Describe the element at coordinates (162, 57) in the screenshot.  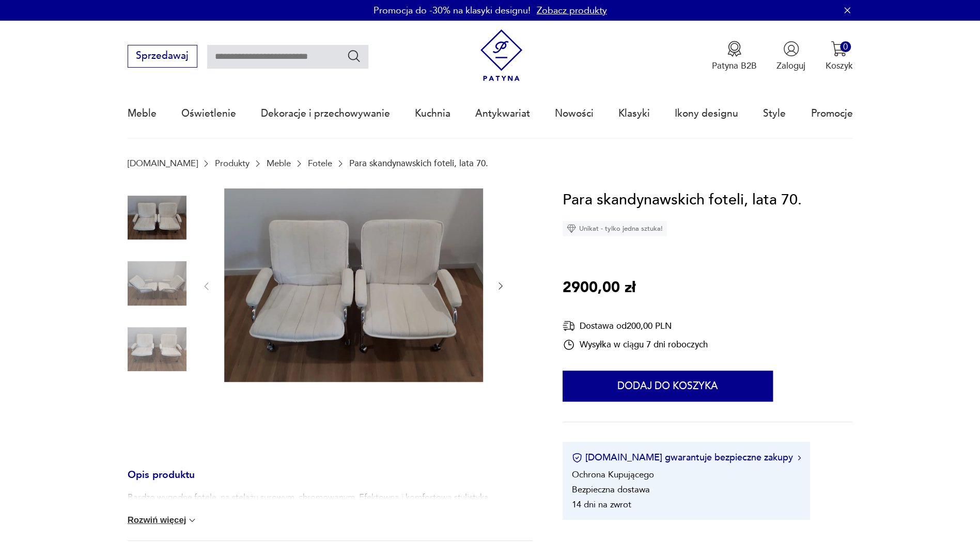
I see `a: Sprzedawaj` at that location.